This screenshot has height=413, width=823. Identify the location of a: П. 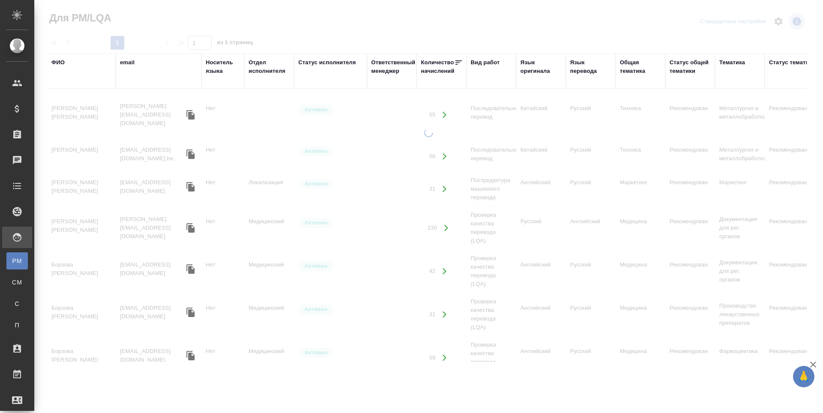
(17, 325).